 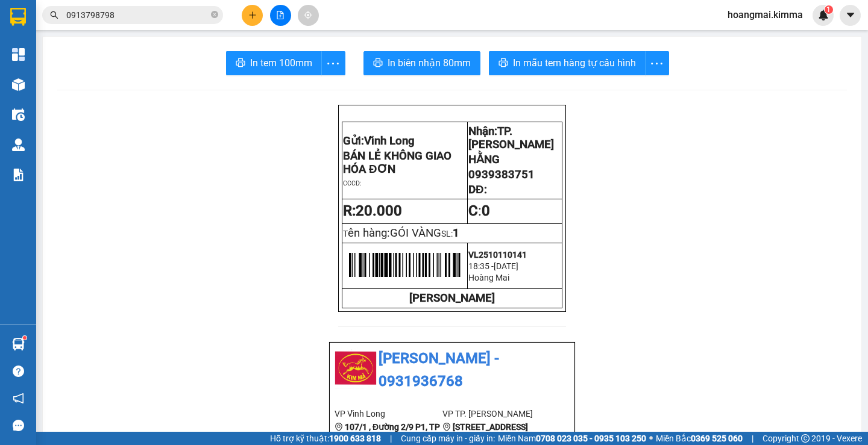 What do you see at coordinates (355, 439) in the screenshot?
I see `strong: 1900 633 818` at bounding box center [355, 439].